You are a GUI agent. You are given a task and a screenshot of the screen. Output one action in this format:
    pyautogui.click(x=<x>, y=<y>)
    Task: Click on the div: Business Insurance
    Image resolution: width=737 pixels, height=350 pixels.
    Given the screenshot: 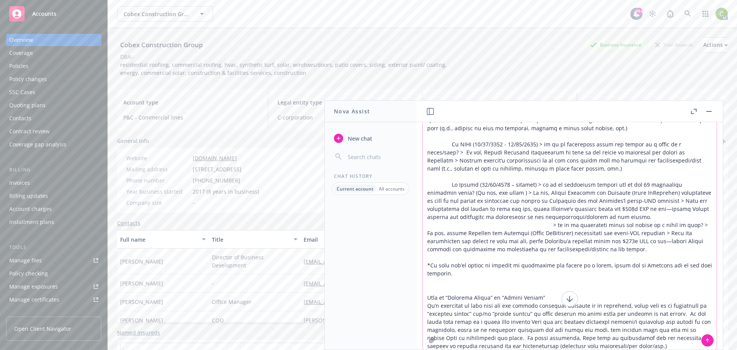 What is the action you would take?
    pyautogui.click(x=616, y=45)
    